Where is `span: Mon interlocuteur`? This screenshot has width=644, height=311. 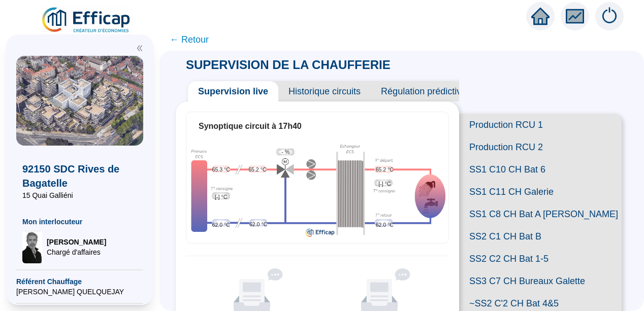
span: Mon interlocuteur is located at coordinates (80, 222).